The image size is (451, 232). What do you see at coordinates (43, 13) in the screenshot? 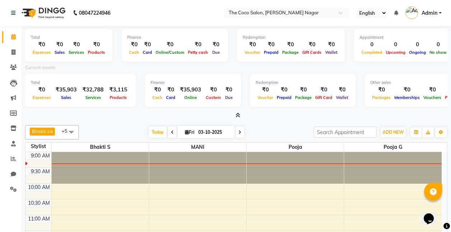
I see `img: logo` at bounding box center [43, 13].